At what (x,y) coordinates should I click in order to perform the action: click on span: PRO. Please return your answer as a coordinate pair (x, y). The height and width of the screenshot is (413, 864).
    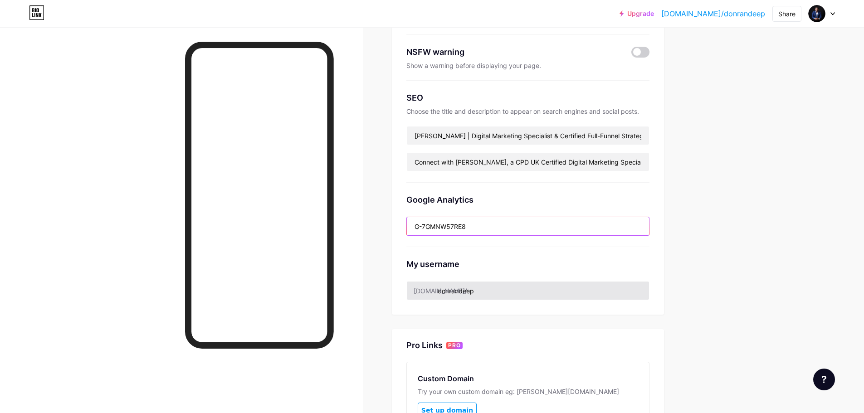
    Looking at the image, I should click on (454, 346).